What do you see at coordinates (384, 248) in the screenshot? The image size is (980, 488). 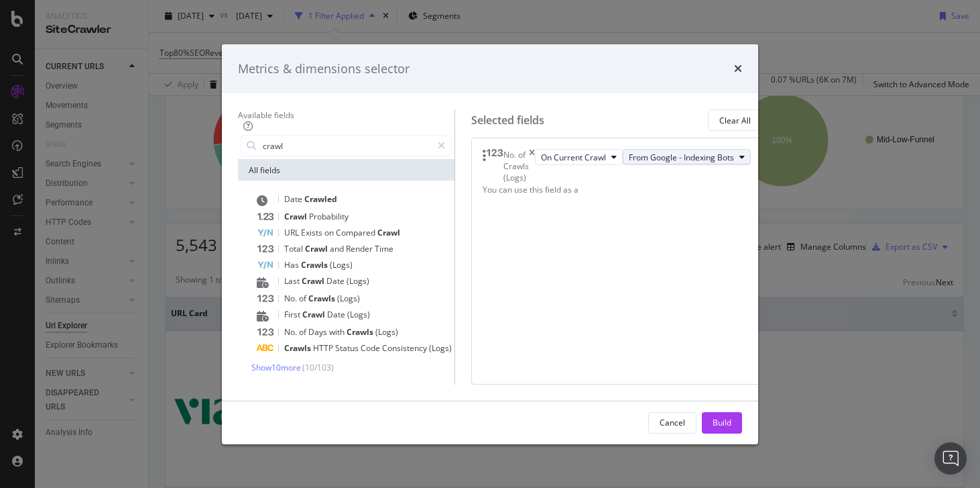 I see `span: Time` at bounding box center [384, 248].